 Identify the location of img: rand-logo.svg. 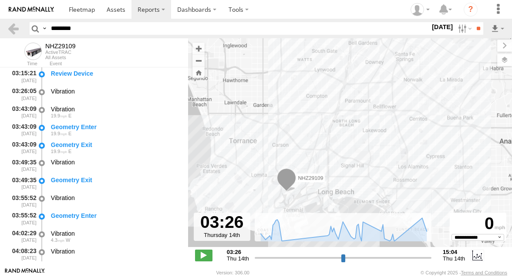
(31, 10).